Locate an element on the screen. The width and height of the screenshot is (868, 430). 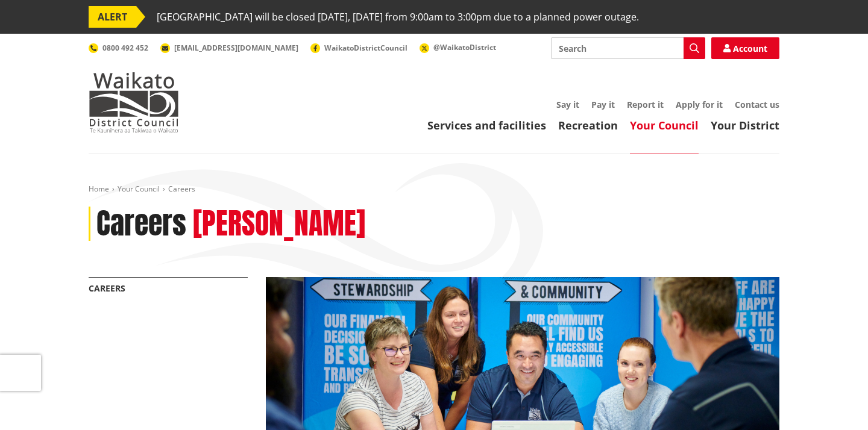
a: Recreation is located at coordinates (588, 125).